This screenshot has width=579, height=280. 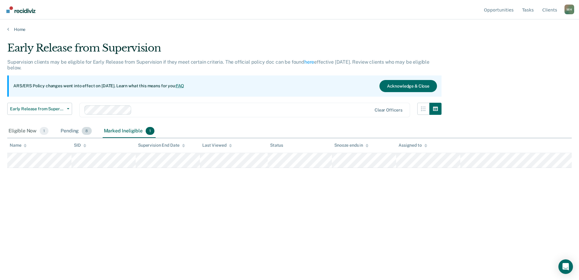 What do you see at coordinates (218, 65) in the screenshot?
I see `p: Supervision clients may be eligible for Early Release from Supervision if they meet certain crite...` at bounding box center [218, 65].